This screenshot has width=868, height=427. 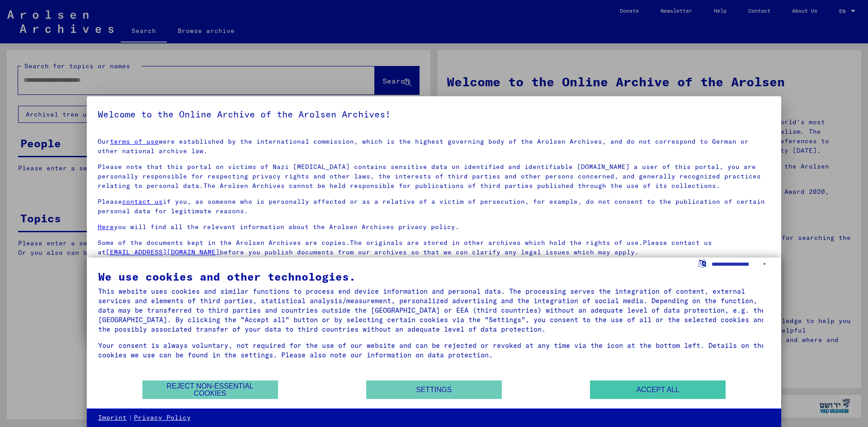 I want to click on button: Settings, so click(x=434, y=389).